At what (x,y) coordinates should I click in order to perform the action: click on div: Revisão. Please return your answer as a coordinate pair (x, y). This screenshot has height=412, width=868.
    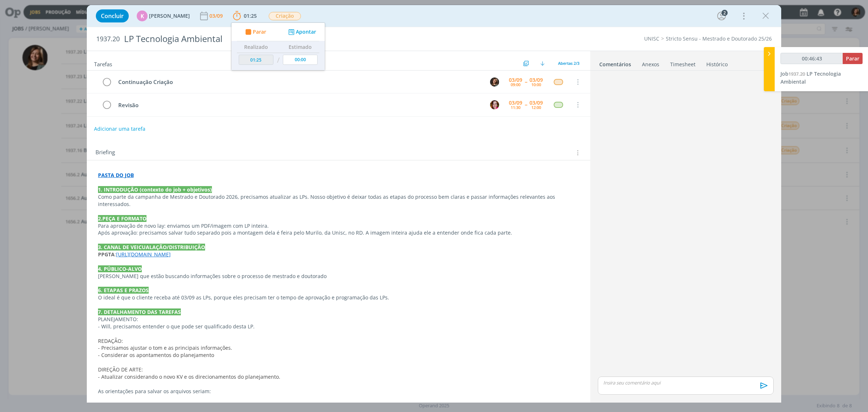
    Looking at the image, I should click on (299, 105).